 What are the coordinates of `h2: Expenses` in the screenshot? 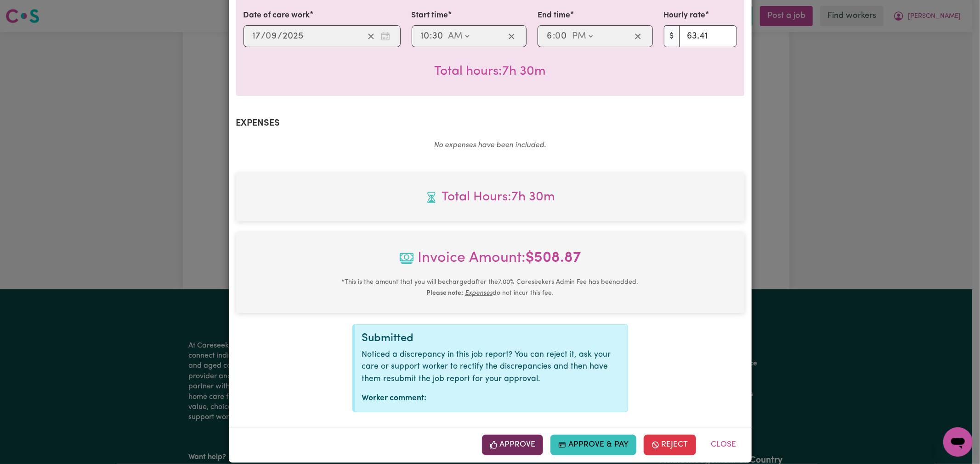 It's located at (490, 124).